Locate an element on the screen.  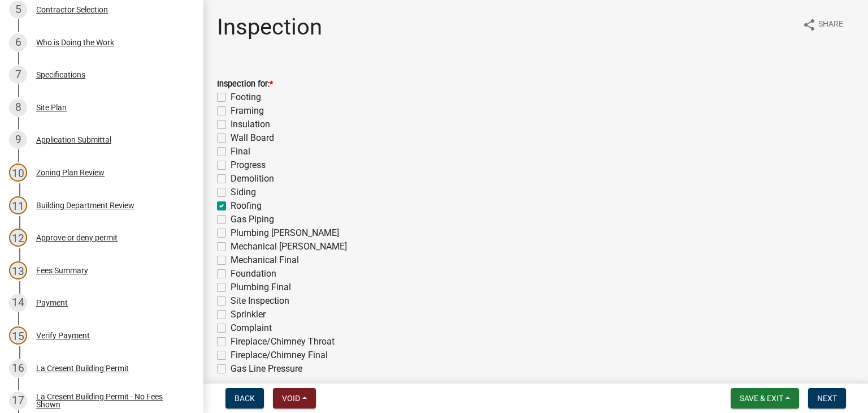
div: 8 is located at coordinates (18, 107).